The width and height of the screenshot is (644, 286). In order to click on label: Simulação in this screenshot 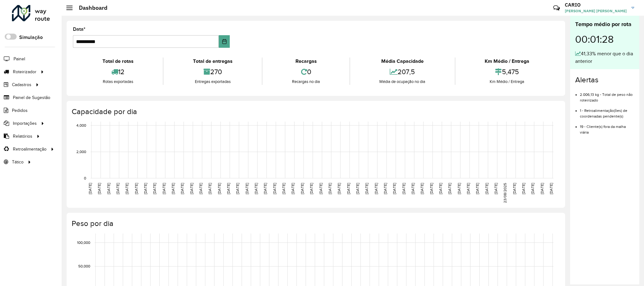, I will do `click(31, 37)`.